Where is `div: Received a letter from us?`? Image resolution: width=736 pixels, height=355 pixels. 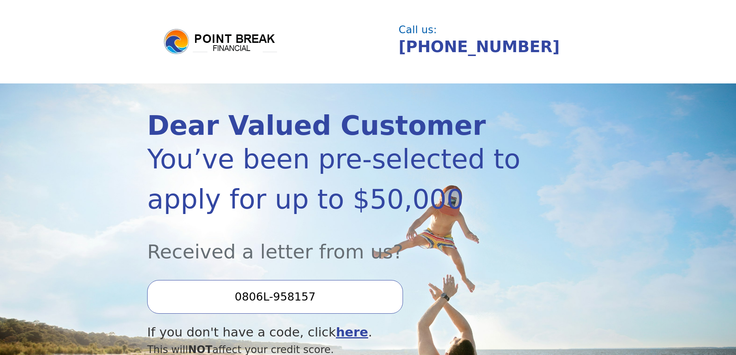 div: Received a letter from us? is located at coordinates (335, 243).